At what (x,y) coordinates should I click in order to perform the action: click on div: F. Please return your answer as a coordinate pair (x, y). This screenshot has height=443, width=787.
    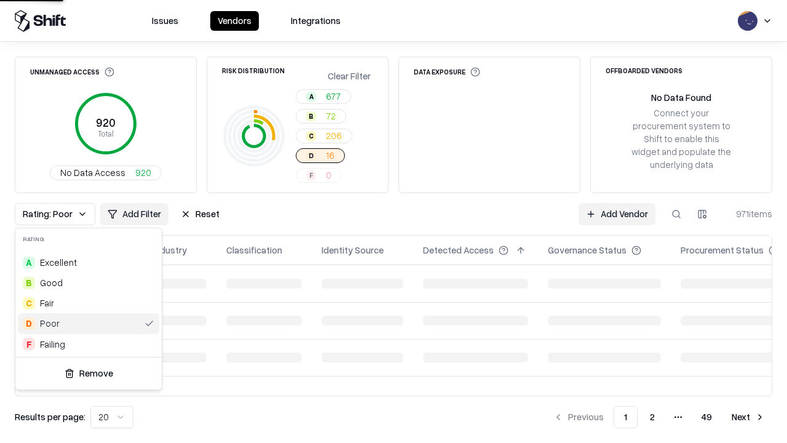
    Looking at the image, I should click on (29, 344).